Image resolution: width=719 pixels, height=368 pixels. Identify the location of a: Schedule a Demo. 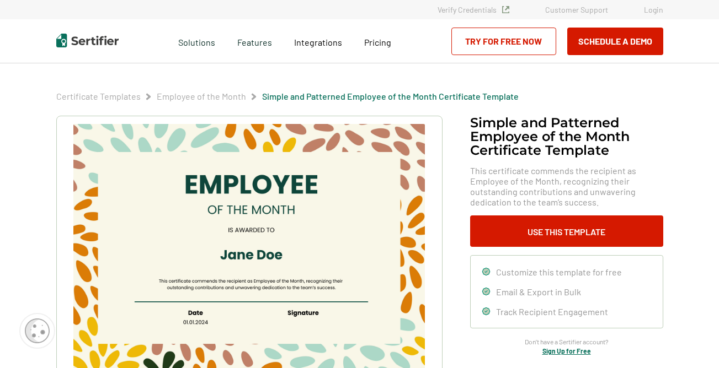
(615, 41).